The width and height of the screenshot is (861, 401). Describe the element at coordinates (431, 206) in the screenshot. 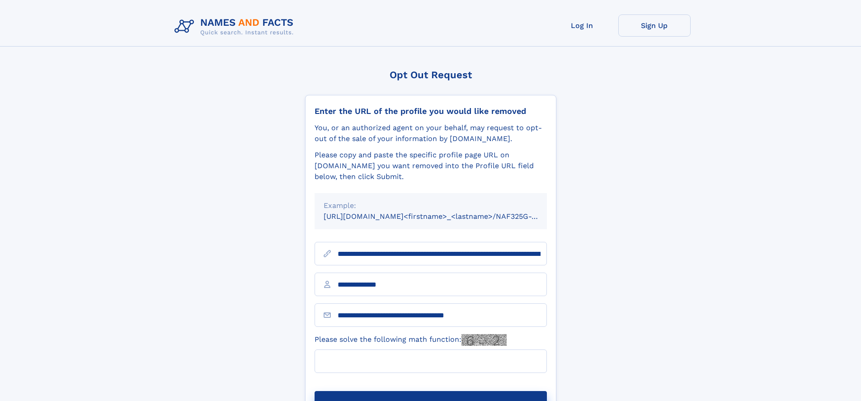

I see `div: Example:` at that location.